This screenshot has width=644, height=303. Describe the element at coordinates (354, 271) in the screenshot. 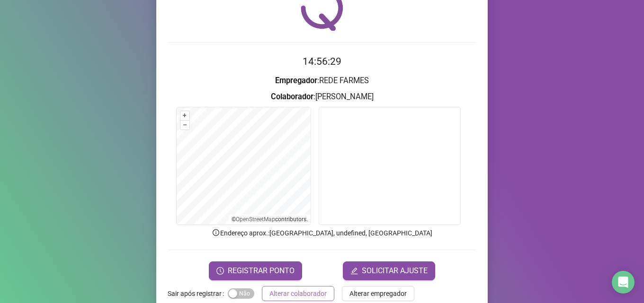

I see `span: edit` at that location.